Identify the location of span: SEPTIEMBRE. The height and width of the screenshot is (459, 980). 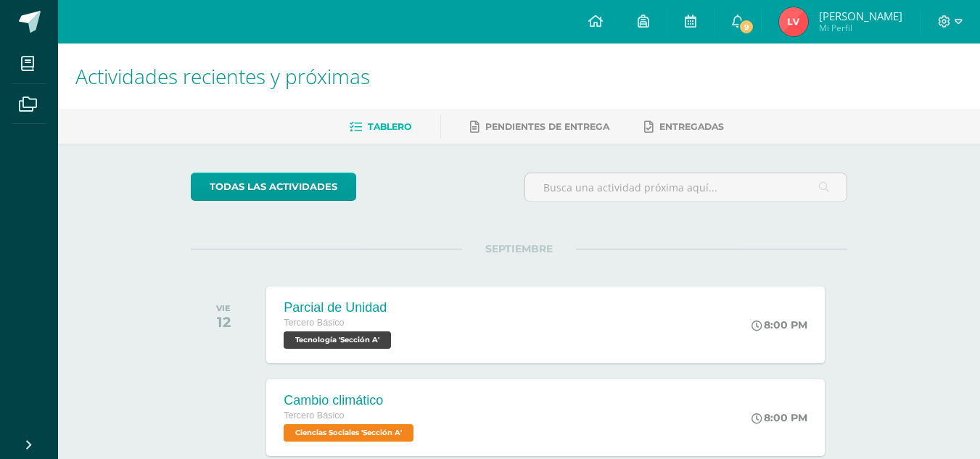
(519, 249).